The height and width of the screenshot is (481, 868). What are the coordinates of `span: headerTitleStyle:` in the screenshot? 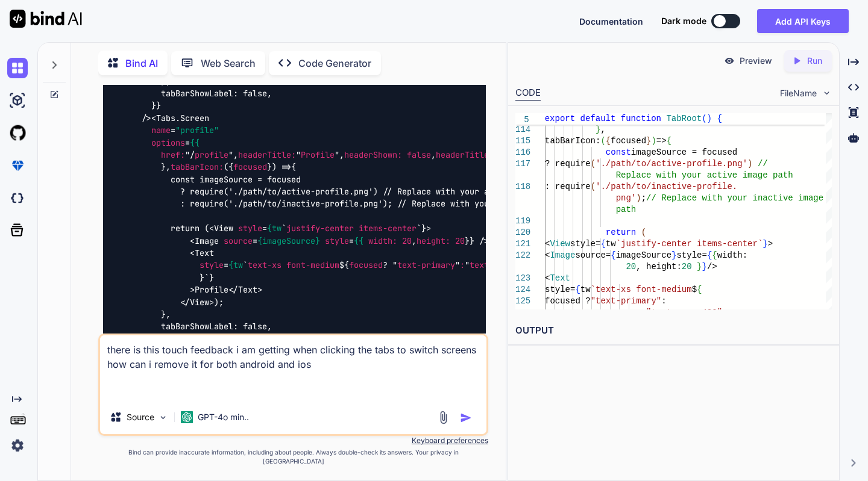 It's located at (477, 155).